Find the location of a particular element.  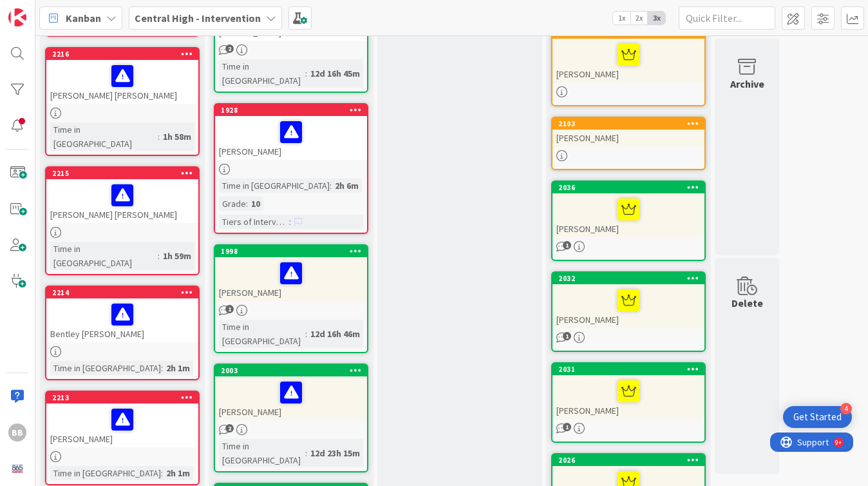

div: Tiers of Intervention is located at coordinates (253, 222).